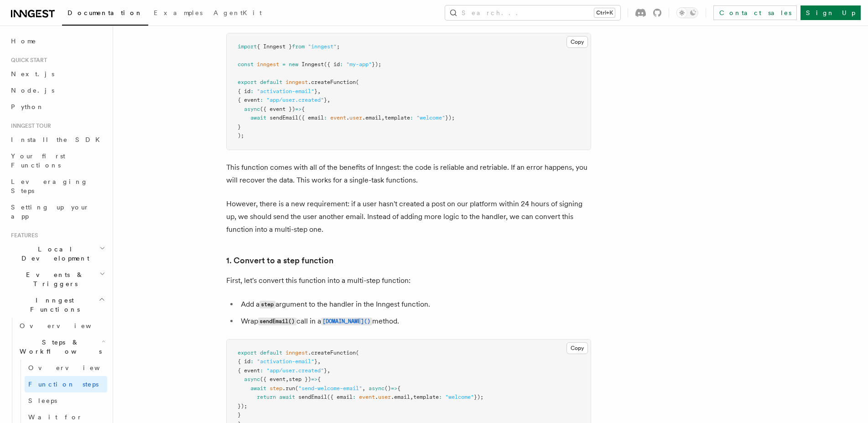 The image size is (868, 423). What do you see at coordinates (245, 64) in the screenshot?
I see `span: const` at bounding box center [245, 64].